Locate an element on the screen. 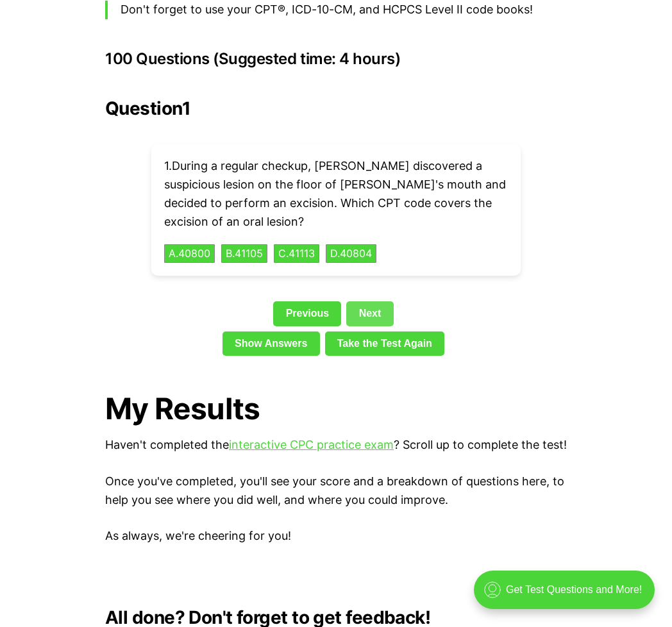 This screenshot has width=672, height=627. h2: Question 1 is located at coordinates (336, 108).